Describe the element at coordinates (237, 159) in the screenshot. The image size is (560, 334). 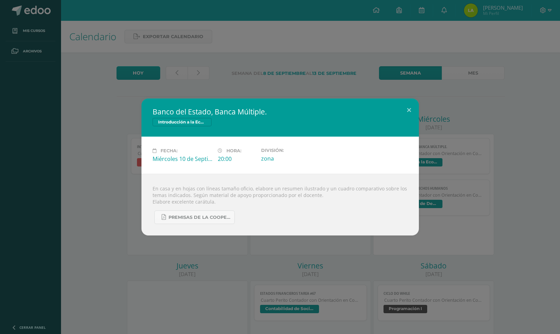
I see `div: 20:00` at that location.